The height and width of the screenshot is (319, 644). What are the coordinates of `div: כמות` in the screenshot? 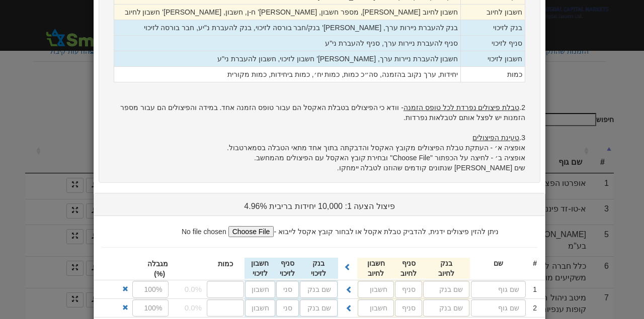 It's located at (225, 264).